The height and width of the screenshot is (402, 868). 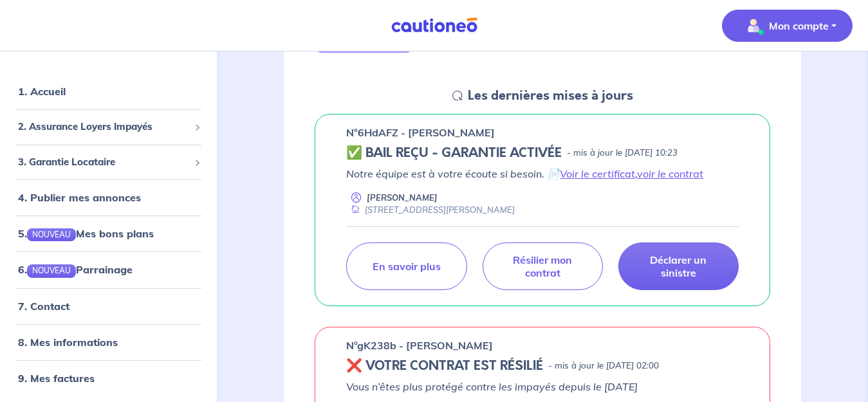 I want to click on a: 6.NOUVEAUParrainage, so click(x=76, y=269).